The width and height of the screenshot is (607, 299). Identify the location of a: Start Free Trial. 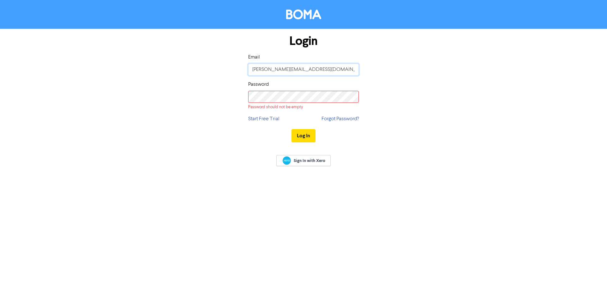
(264, 119).